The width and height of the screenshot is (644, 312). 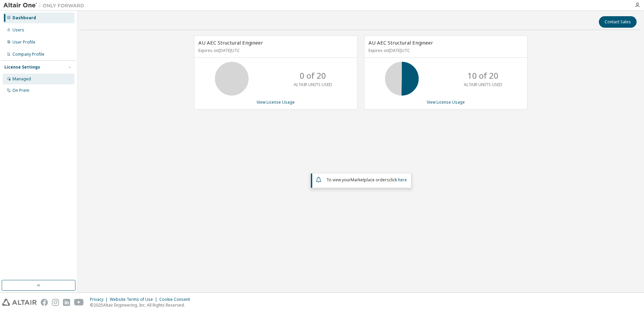 What do you see at coordinates (21, 90) in the screenshot?
I see `div: On Prem` at bounding box center [21, 90].